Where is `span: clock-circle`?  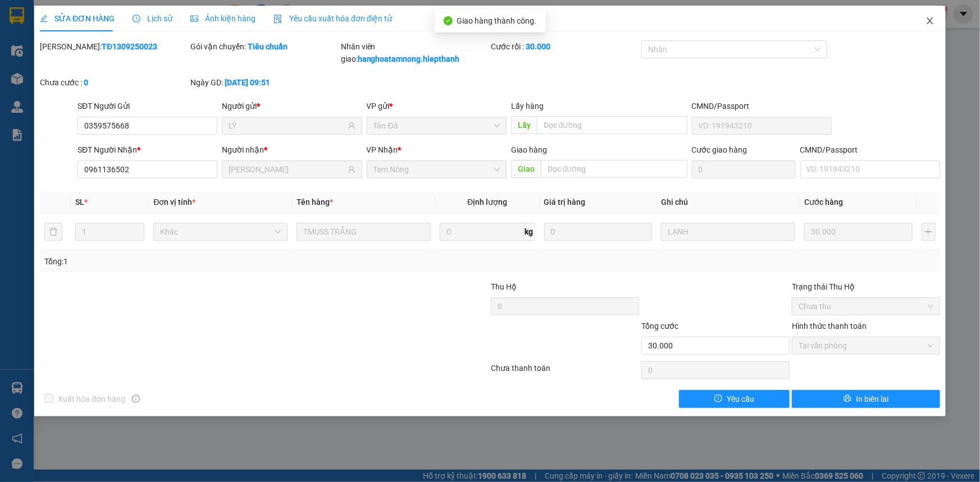
span: clock-circle is located at coordinates (136, 18).